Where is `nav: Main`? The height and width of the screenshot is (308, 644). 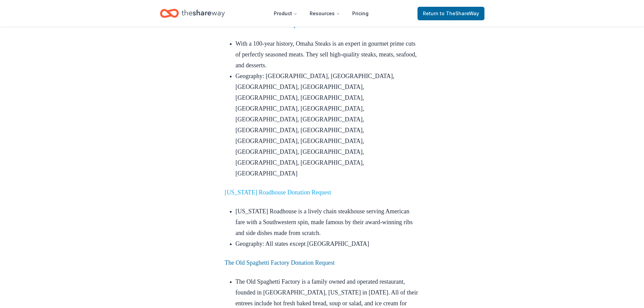
nav: Main is located at coordinates (321, 13).